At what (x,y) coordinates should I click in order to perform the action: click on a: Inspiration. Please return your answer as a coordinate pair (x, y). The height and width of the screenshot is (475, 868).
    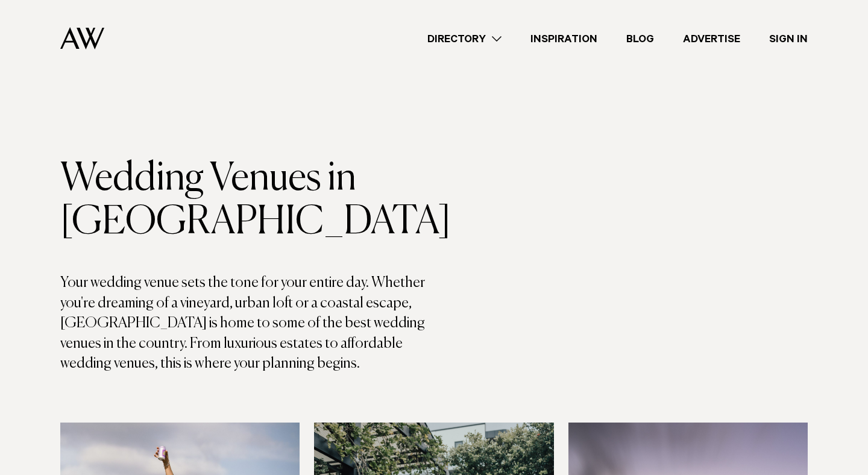
    Looking at the image, I should click on (564, 38).